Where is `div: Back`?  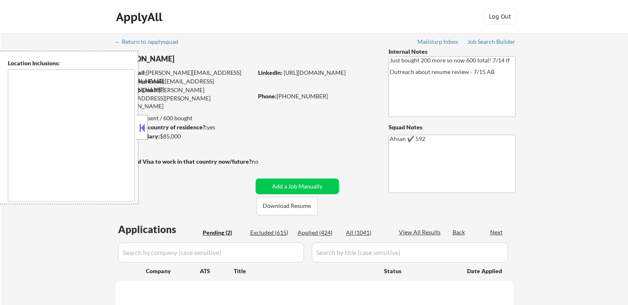
div: Back is located at coordinates (459, 232).